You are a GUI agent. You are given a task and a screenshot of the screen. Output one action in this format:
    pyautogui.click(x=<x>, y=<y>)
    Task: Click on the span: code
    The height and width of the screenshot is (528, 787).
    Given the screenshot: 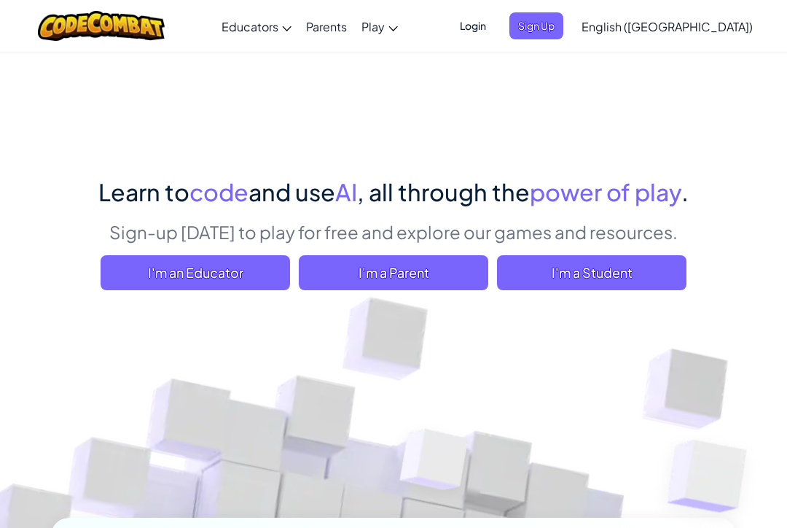 What is the action you would take?
    pyautogui.click(x=219, y=192)
    